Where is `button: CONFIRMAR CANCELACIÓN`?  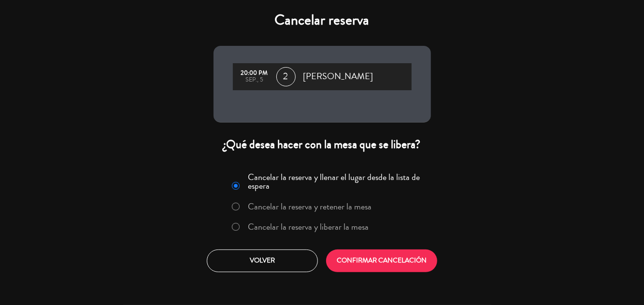 button: CONFIRMAR CANCELACIÓN is located at coordinates (382, 261).